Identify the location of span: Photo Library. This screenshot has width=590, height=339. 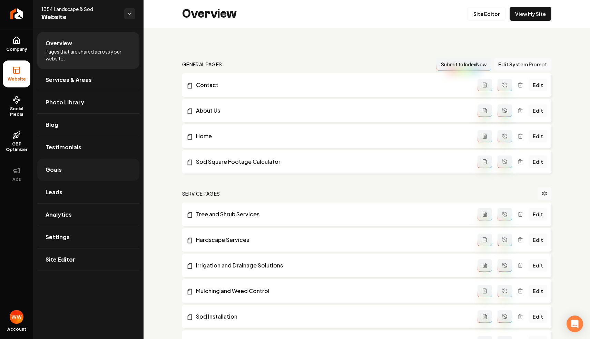
(65, 102).